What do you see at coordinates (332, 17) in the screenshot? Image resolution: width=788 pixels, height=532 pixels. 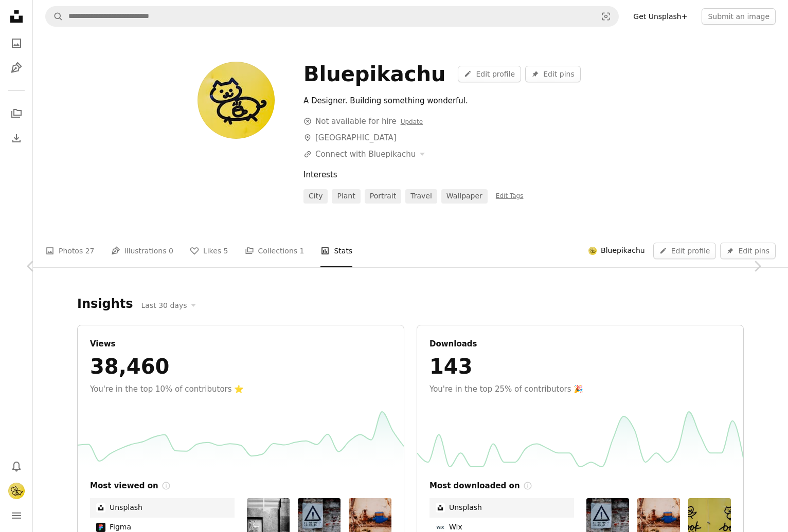 I see `form: Find visuals sitewide` at bounding box center [332, 17].